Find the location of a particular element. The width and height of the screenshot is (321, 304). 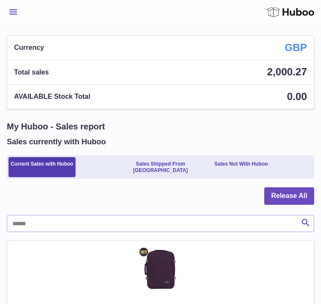

span: 2,000.27 is located at coordinates (287, 72).